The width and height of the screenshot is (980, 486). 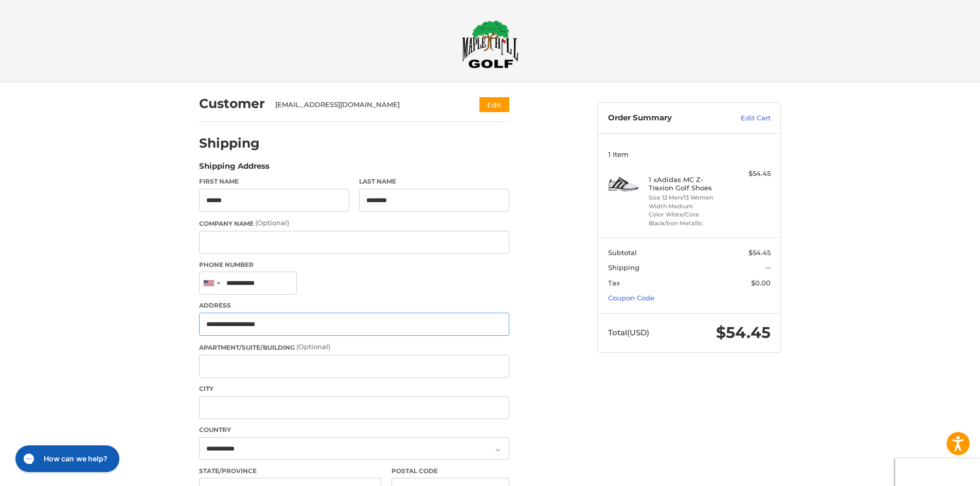 What do you see at coordinates (688, 219) in the screenshot?
I see `li: Color White/Core Black/Iron Metallic` at bounding box center [688, 219].